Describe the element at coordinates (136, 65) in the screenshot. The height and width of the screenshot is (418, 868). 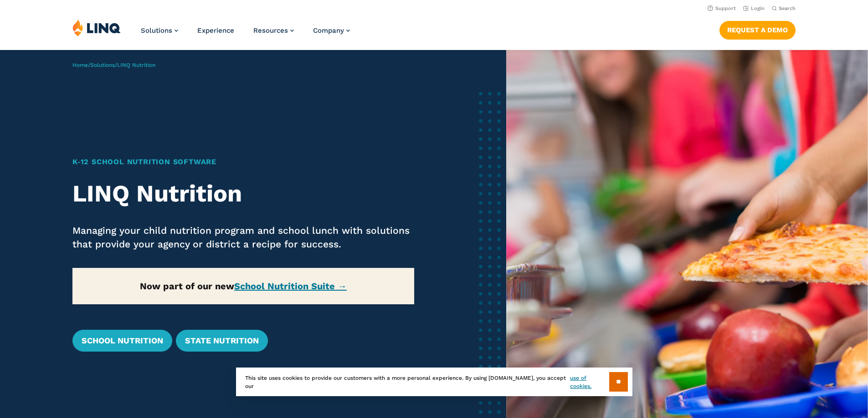
I see `span: LINQ Nutrition` at that location.